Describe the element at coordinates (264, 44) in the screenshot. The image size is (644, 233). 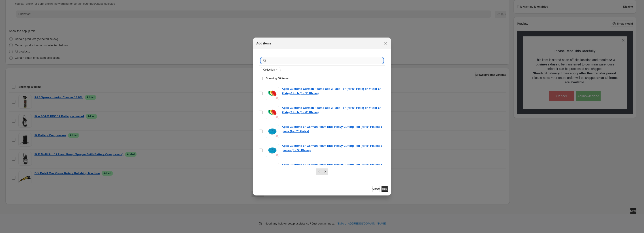
I see `h2: Add items` at that location.